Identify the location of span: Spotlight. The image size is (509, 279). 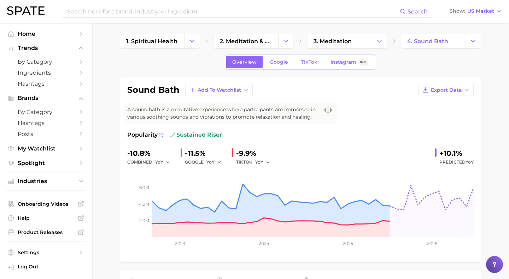
(46, 163).